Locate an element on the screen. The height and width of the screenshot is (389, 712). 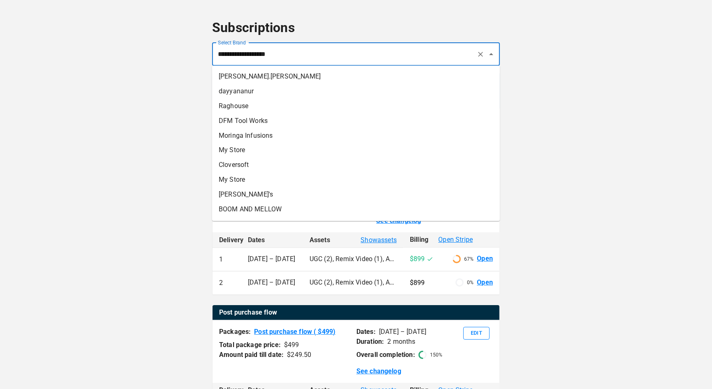
table: active packages table is located at coordinates (356, 312).